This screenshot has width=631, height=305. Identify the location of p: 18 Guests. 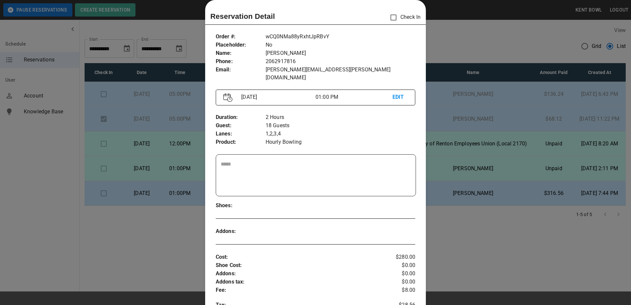
(340, 126).